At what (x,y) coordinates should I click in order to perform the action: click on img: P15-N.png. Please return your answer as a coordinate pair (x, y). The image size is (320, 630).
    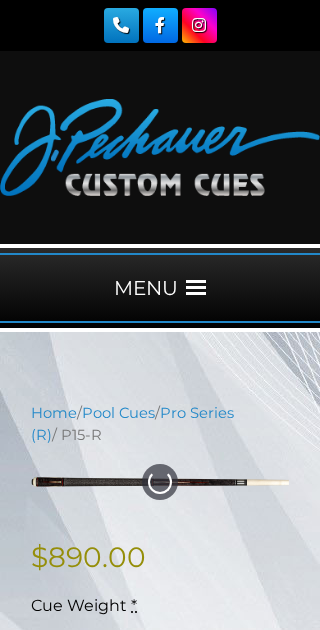
    Looking at the image, I should click on (160, 482).